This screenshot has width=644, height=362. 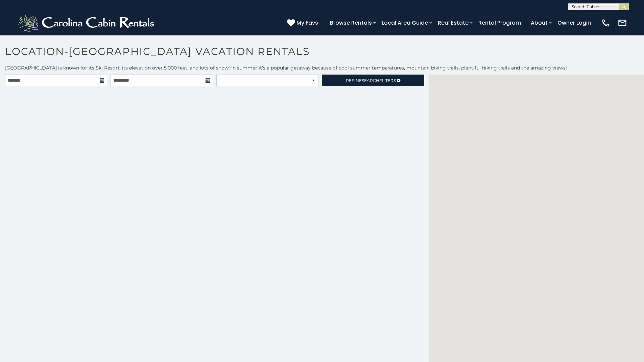 What do you see at coordinates (405, 23) in the screenshot?
I see `a: Local Area Guide` at bounding box center [405, 23].